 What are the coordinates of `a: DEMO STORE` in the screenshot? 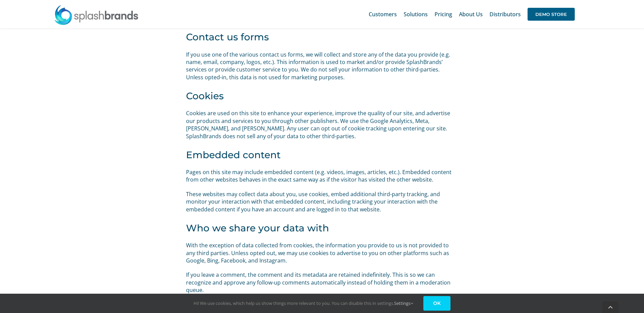 It's located at (551, 14).